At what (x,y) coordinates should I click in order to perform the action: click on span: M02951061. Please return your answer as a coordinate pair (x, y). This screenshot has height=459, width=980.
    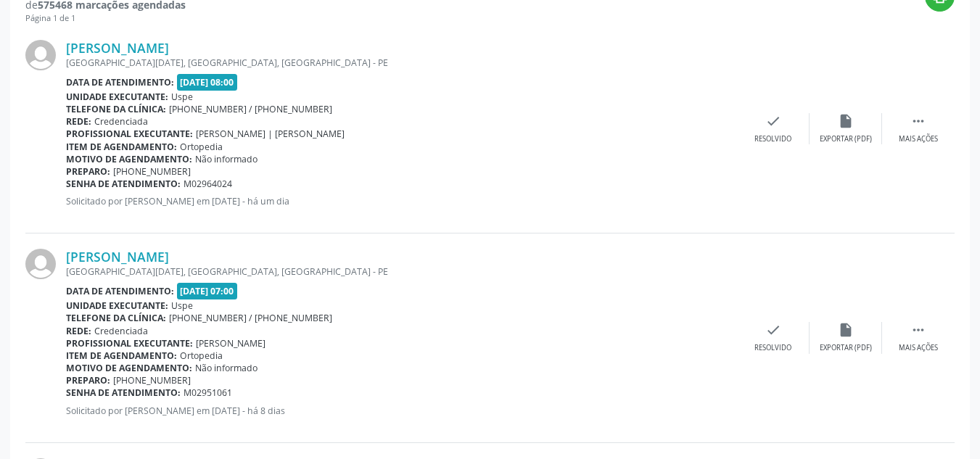
    Looking at the image, I should click on (207, 392).